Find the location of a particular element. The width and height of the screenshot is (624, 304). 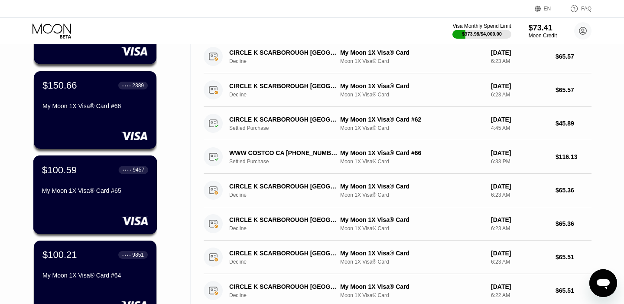

div: $150.66● ● ● ●2389My Moon 1X Visa® Card #66 is located at coordinates (95, 110).